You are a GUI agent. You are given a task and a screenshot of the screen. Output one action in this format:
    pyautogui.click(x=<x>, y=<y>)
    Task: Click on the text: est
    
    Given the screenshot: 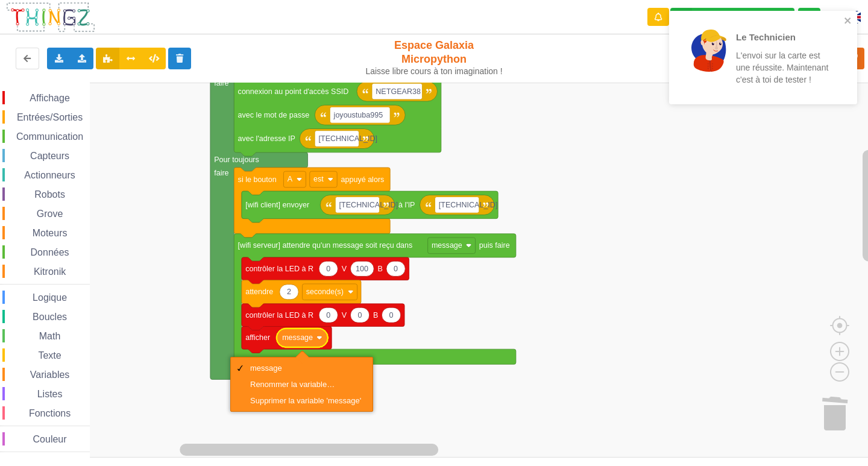 What is the action you would take?
    pyautogui.click(x=319, y=180)
    